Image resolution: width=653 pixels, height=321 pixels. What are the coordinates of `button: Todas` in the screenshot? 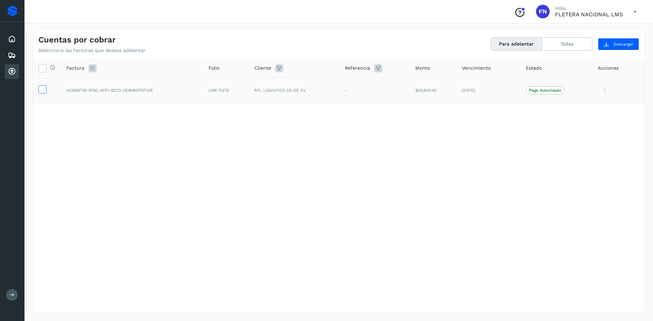 It's located at (567, 44).